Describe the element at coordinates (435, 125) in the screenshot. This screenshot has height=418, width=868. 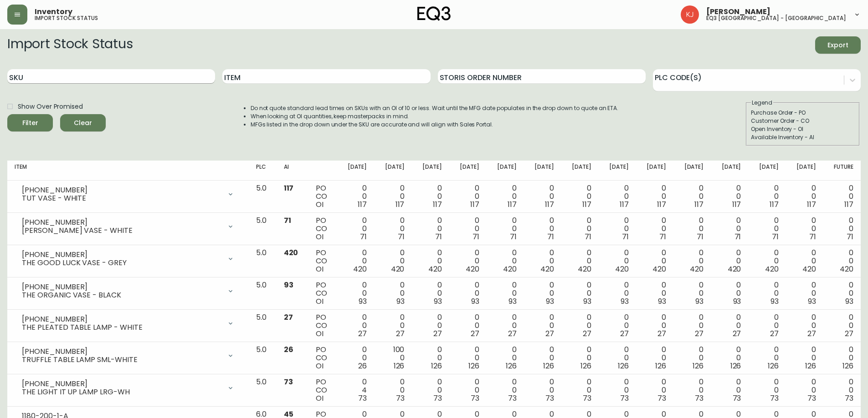
I see `li: MFGs listed in the drop down under the SKU are accurate and will align with Sales Portal.` at that location.